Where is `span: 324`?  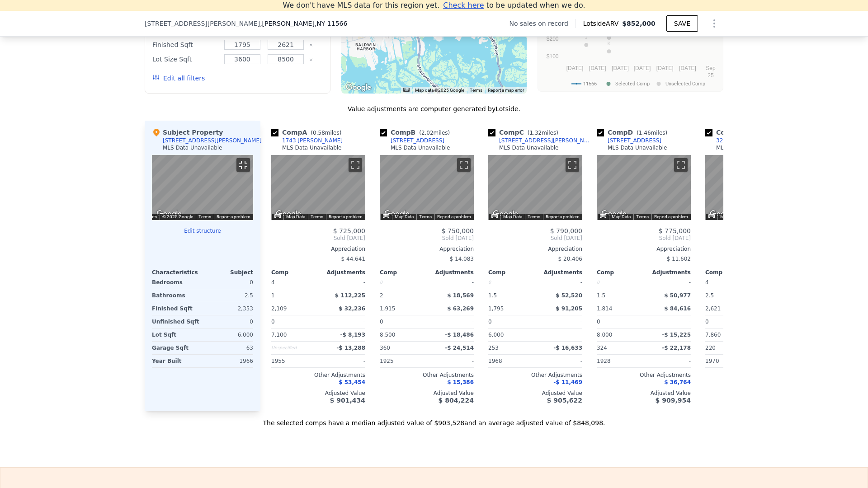
span: 324 is located at coordinates (602, 347).